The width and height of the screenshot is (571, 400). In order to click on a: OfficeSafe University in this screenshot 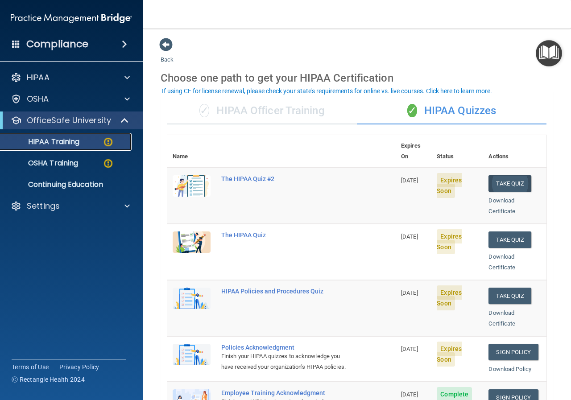, I will do `click(70, 121)`.